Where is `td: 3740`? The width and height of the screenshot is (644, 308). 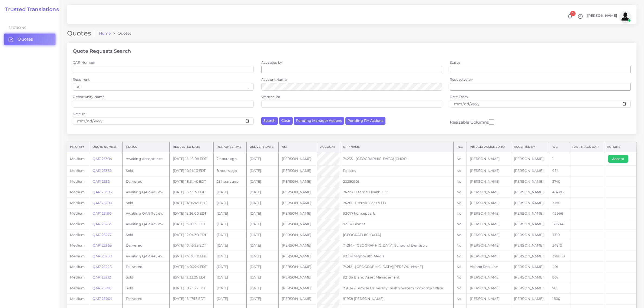 td: 3740 is located at coordinates (559, 181).